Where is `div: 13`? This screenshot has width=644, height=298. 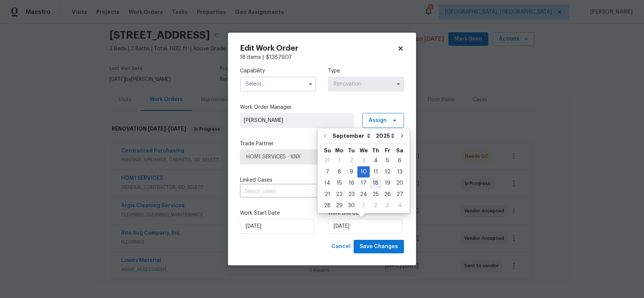 div: 13 is located at coordinates (400, 172).